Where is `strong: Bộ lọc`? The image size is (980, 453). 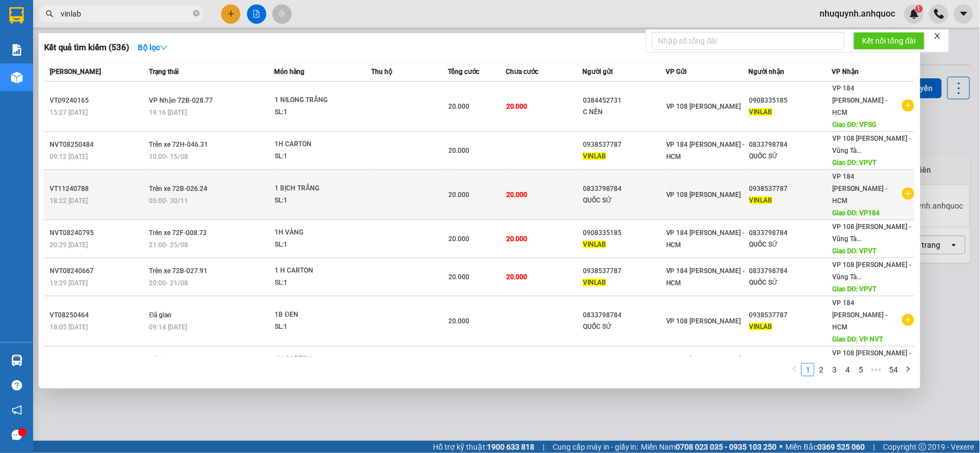 strong: Bộ lọc is located at coordinates (152, 48).